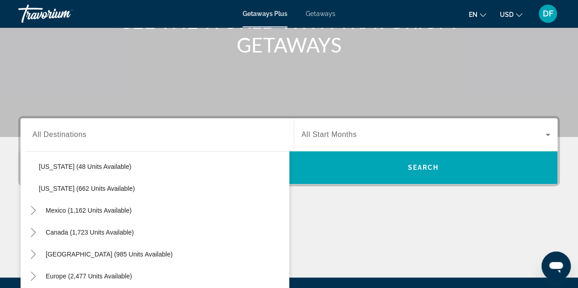  Describe the element at coordinates (33, 233) in the screenshot. I see `button: Toggle Canada (1,723 units available)` at that location.